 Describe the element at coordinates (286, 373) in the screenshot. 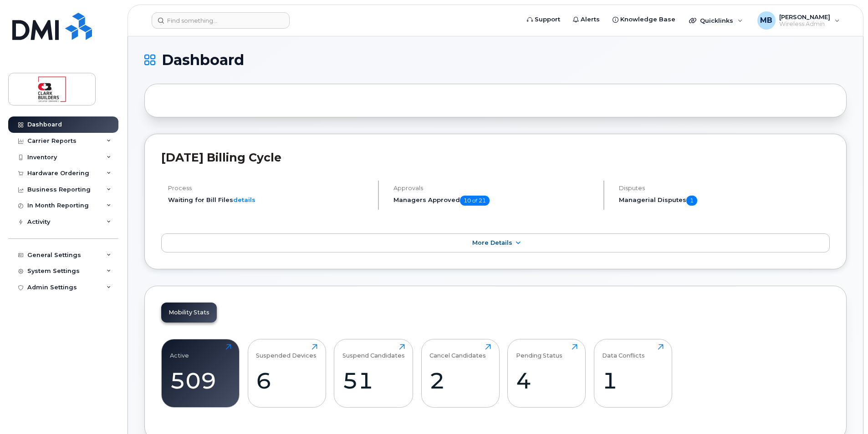

I see `a: Suspended Devices6` at that location.